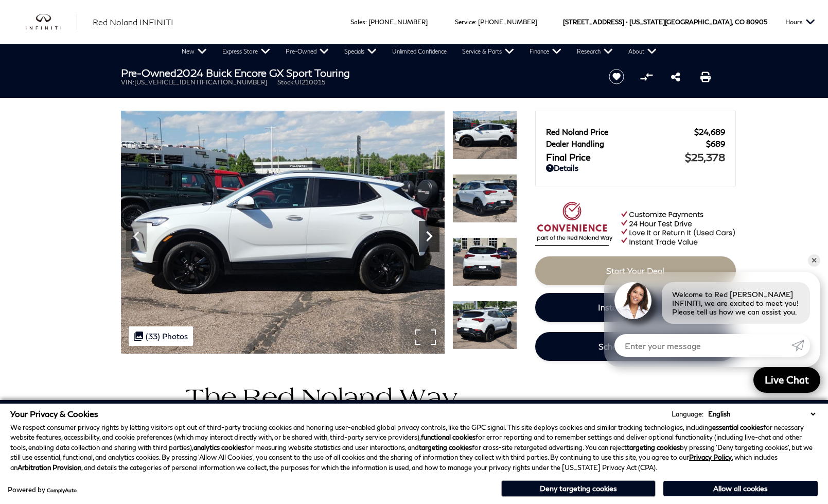 The height and width of the screenshot is (504, 828). Describe the element at coordinates (464, 22) in the screenshot. I see `span: Service` at that location.